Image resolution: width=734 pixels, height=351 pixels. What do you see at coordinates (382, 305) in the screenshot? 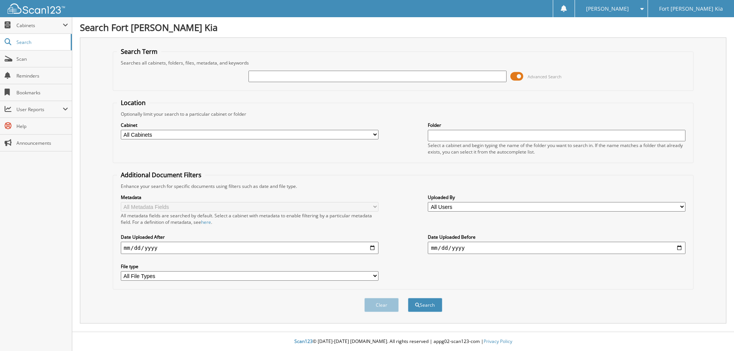
I see `button: Clear` at bounding box center [382, 305].